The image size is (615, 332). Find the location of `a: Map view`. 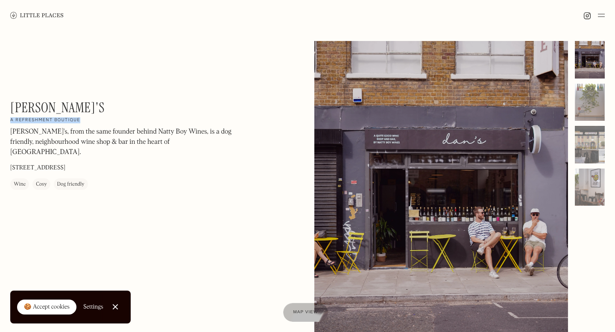

a: Map view is located at coordinates (306, 313).